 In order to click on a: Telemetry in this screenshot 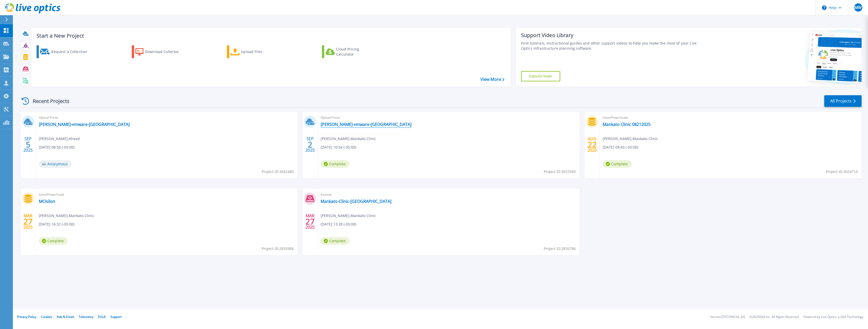, I will do `click(86, 316)`.